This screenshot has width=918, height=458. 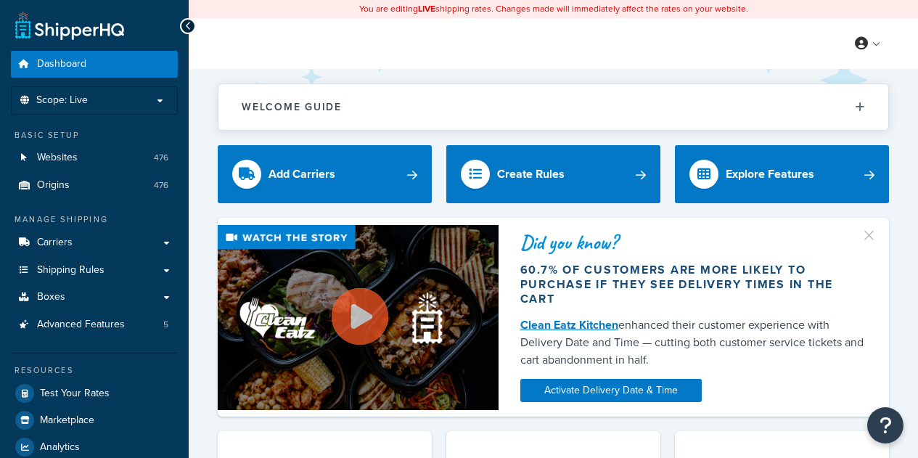 What do you see at coordinates (165, 324) in the screenshot?
I see `span: 5` at bounding box center [165, 324].